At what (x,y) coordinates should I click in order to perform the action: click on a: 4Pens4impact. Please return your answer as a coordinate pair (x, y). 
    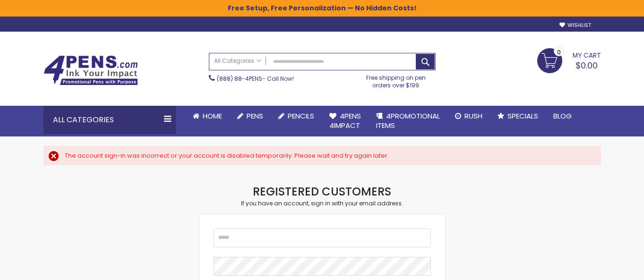
    Looking at the image, I should click on (345, 121).